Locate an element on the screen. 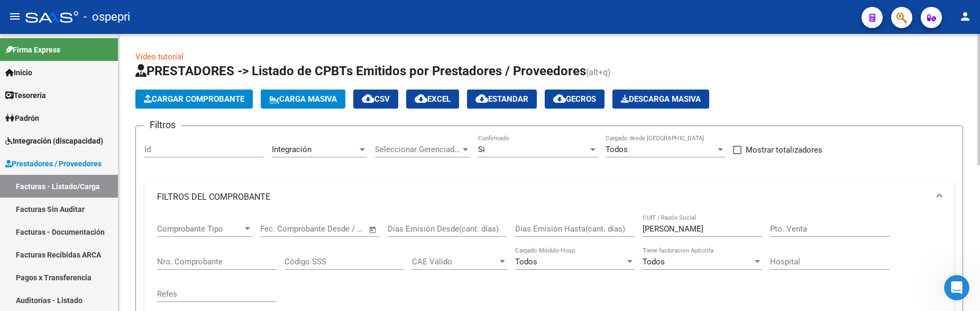 The image size is (980, 311). span: Cargar Comprobante is located at coordinates (194, 99).